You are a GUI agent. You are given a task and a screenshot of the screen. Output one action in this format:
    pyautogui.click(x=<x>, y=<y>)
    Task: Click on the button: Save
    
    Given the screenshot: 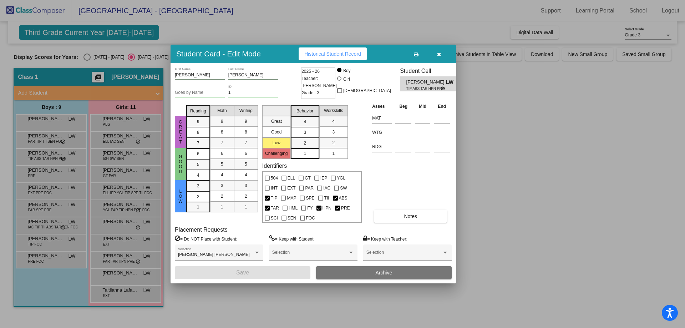 What is the action you would take?
    pyautogui.click(x=243, y=273)
    